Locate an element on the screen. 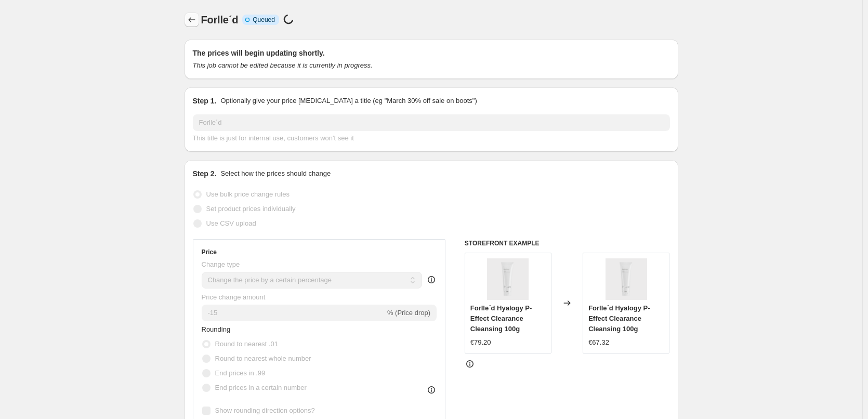  span: Show rounding direction options? is located at coordinates (265, 410).